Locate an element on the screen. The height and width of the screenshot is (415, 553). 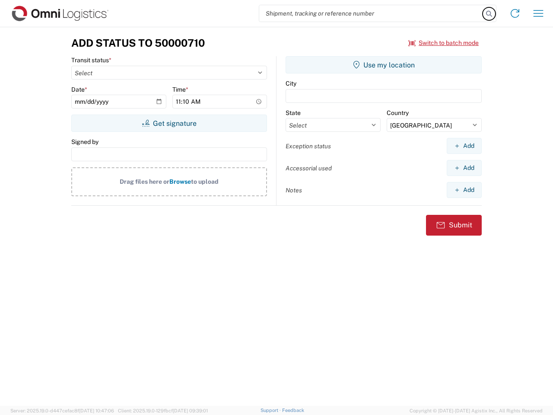
label: Exception status is located at coordinates (308, 146).